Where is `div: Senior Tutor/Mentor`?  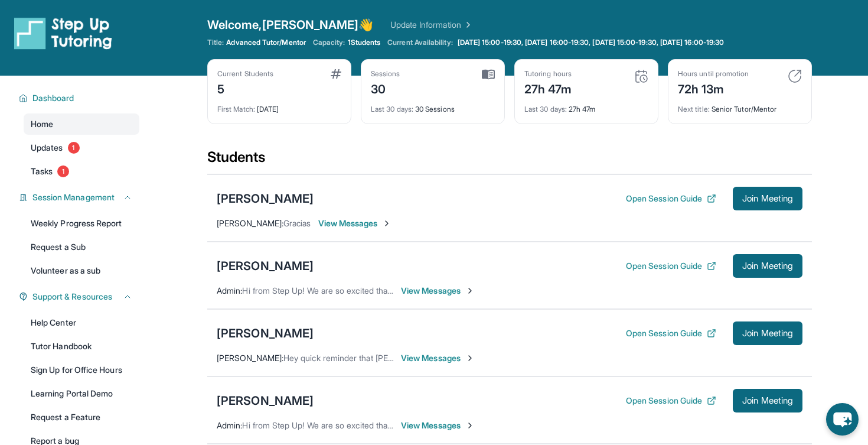 div: Senior Tutor/Mentor is located at coordinates (740, 106).